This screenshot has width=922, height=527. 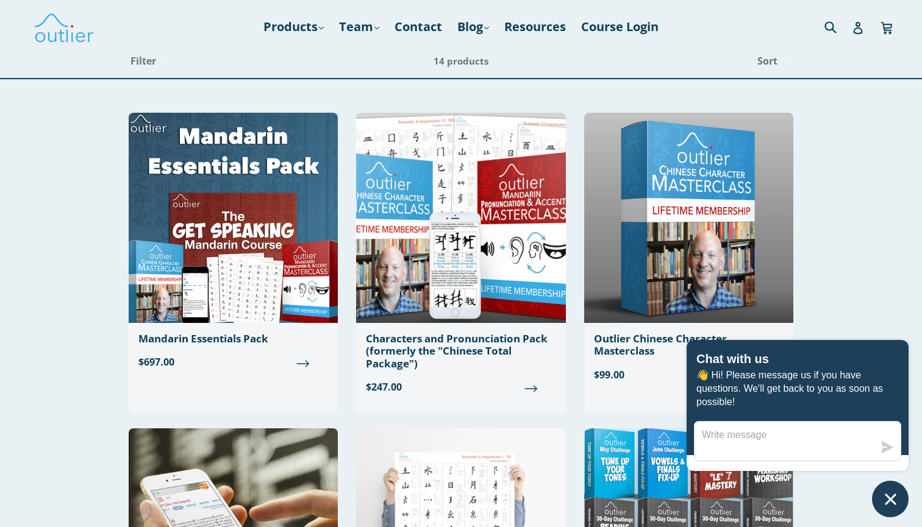 What do you see at coordinates (460, 351) in the screenshot?
I see `div: Characters and Pronunciation Pack (formerly the "Chinese Total Package")` at bounding box center [460, 351].